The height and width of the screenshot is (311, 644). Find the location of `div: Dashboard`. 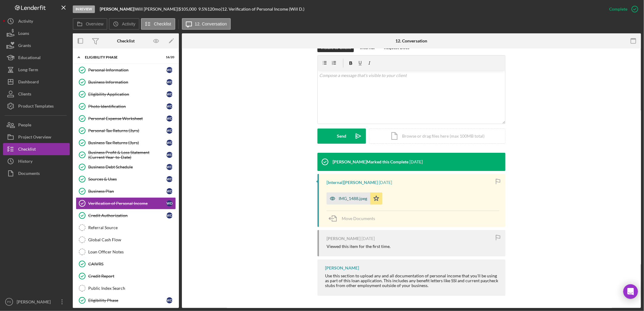

div: Dashboard is located at coordinates (29, 83).